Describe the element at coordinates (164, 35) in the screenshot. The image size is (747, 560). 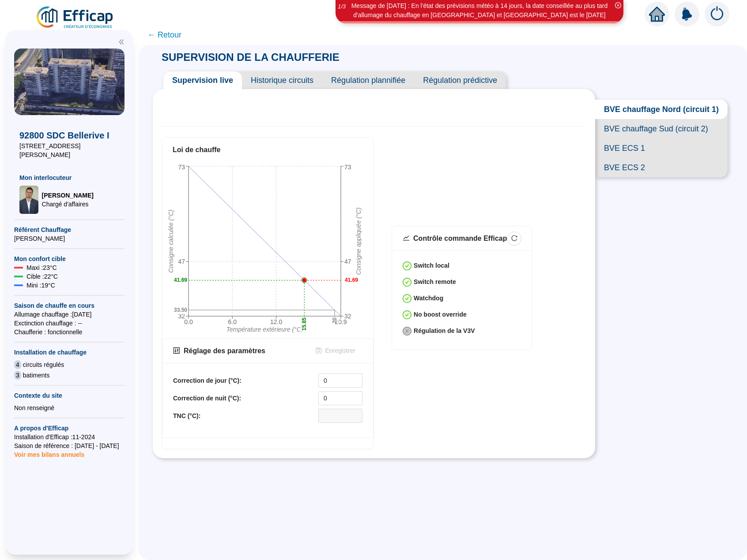
I see `span: ← Retour` at that location.